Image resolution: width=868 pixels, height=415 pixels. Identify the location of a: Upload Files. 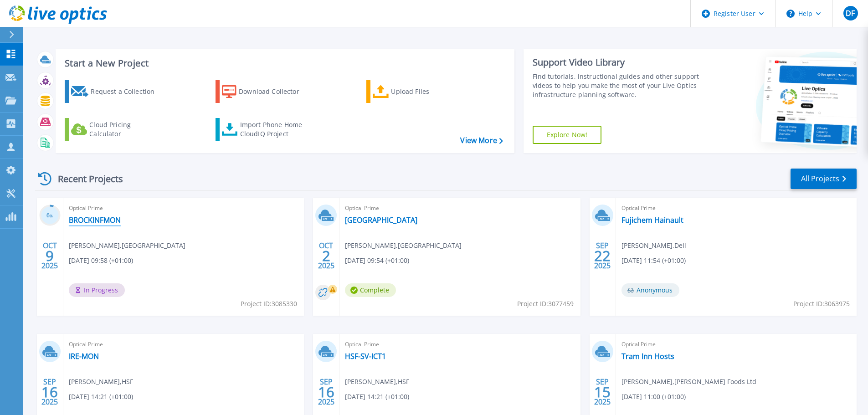
(417, 92).